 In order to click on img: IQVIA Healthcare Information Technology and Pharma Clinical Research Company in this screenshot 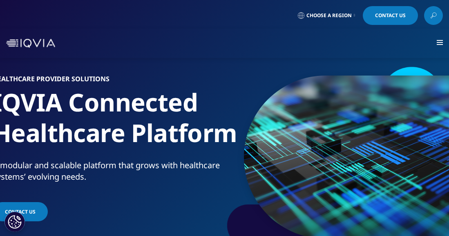, I will do `click(31, 43)`.